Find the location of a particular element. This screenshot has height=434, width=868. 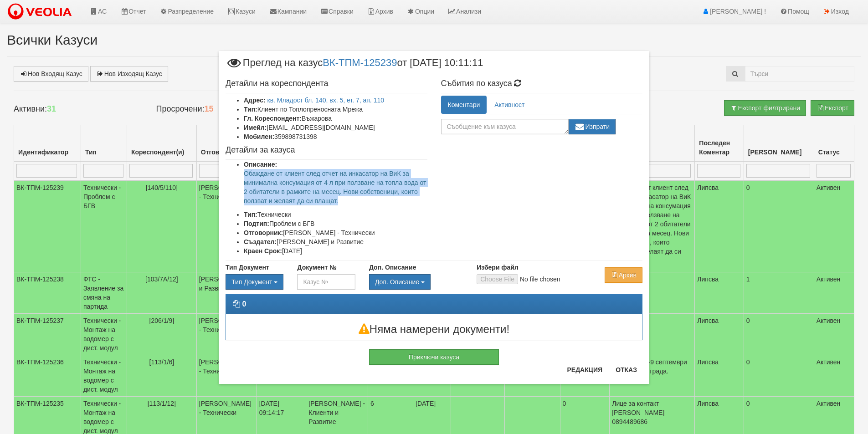

b: Създател: is located at coordinates (260, 242).